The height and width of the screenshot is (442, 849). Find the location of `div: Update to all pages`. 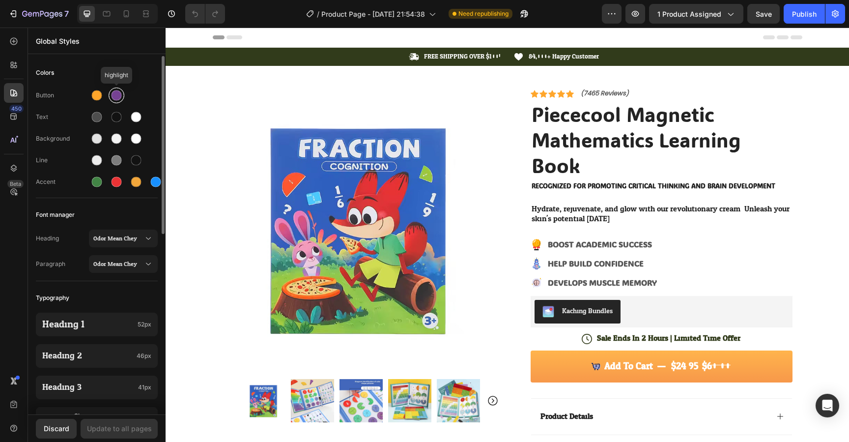

div: Update to all pages is located at coordinates (119, 428).